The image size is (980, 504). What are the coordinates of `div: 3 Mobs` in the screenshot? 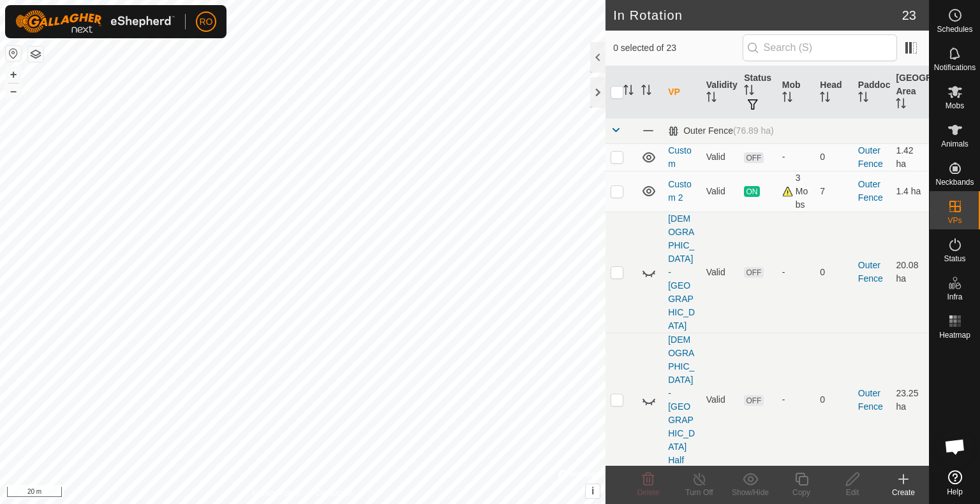 It's located at (796, 191).